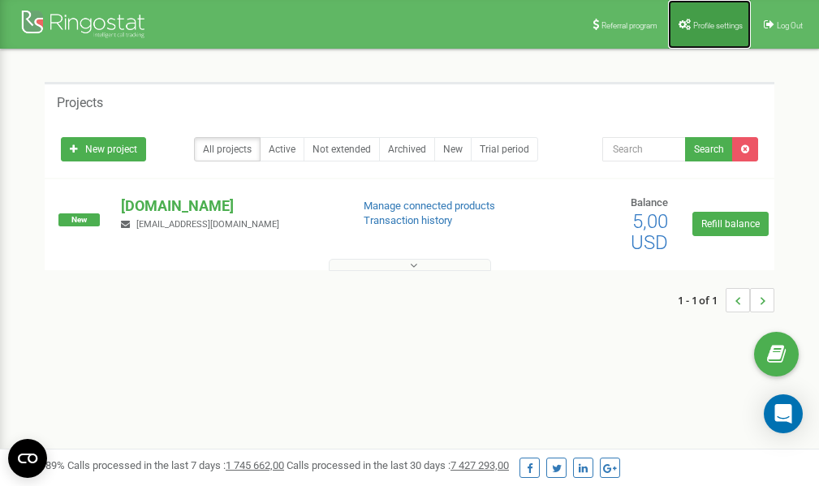 The image size is (819, 486). I want to click on a: Refill balance, so click(731, 224).